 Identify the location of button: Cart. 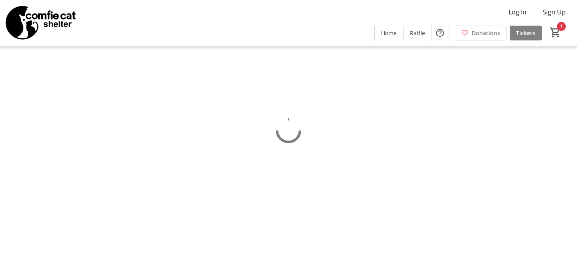
(556, 32).